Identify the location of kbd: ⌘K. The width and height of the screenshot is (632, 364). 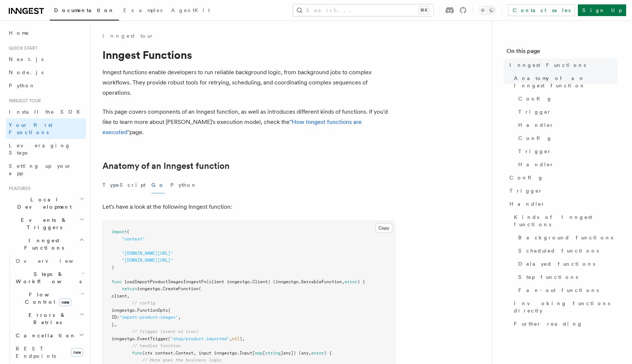
(424, 10).